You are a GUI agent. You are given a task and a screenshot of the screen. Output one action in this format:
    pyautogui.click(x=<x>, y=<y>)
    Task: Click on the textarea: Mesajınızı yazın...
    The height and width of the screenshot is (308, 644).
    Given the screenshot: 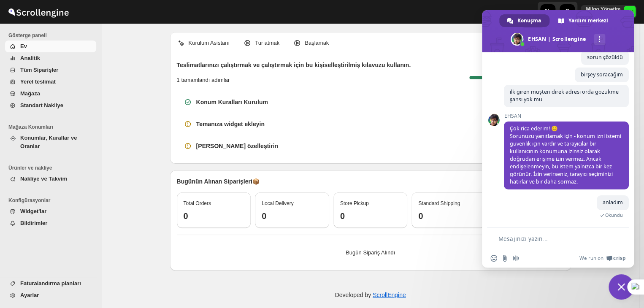 What is the action you would take?
    pyautogui.click(x=553, y=238)
    